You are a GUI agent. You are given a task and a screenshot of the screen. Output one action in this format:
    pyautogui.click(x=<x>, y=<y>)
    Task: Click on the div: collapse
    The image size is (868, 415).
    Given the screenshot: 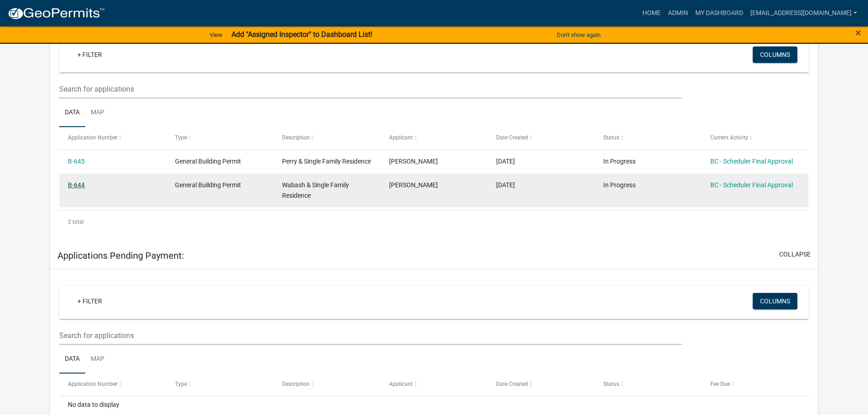 What is the action you would take?
    pyautogui.click(x=434, y=132)
    